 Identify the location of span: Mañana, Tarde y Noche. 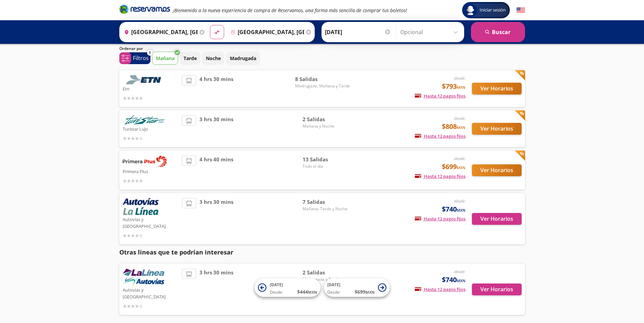
(327, 209).